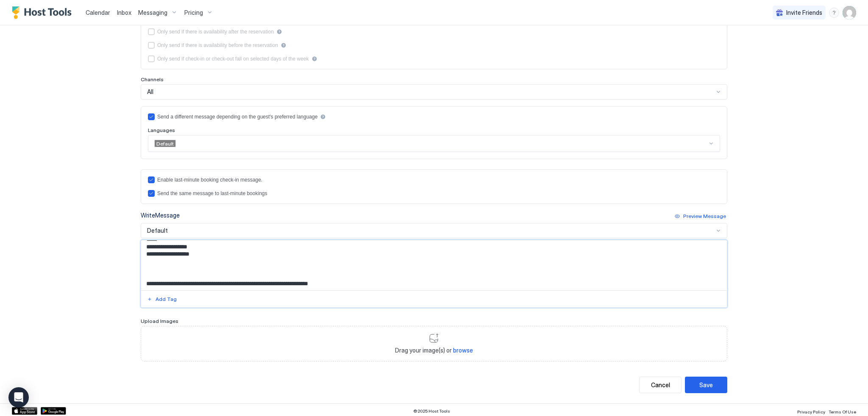  What do you see at coordinates (124, 12) in the screenshot?
I see `a: Inbox` at bounding box center [124, 12].